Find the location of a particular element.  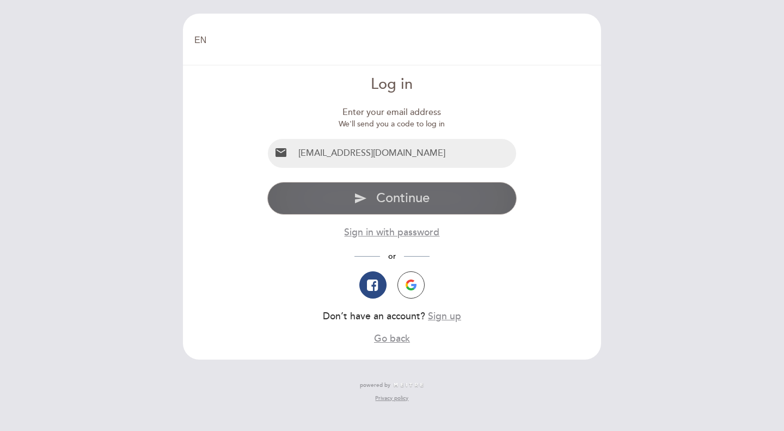

span: or is located at coordinates (392, 256).